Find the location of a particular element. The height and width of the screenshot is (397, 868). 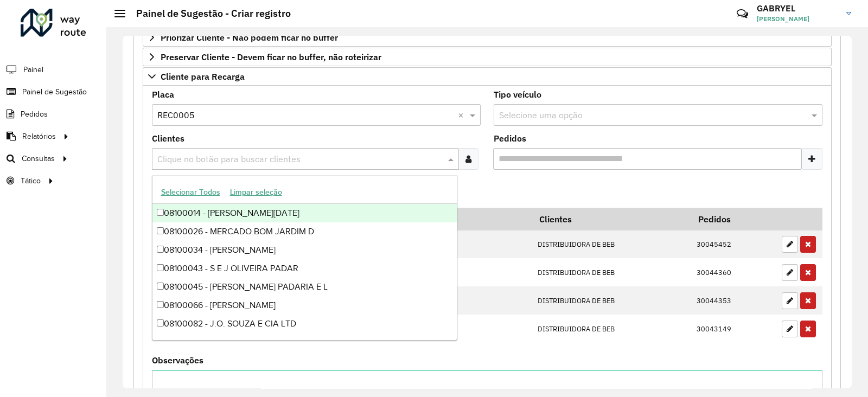

span: Relatórios is located at coordinates (39, 136).